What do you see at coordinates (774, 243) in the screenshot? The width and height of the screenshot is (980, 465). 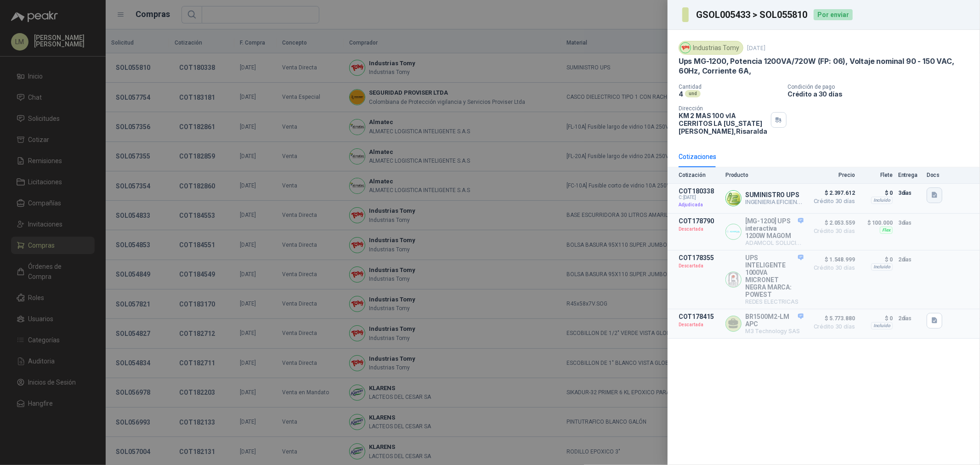 I see `p: ADAMCOL SOLUCIONES T.I` at bounding box center [774, 243].